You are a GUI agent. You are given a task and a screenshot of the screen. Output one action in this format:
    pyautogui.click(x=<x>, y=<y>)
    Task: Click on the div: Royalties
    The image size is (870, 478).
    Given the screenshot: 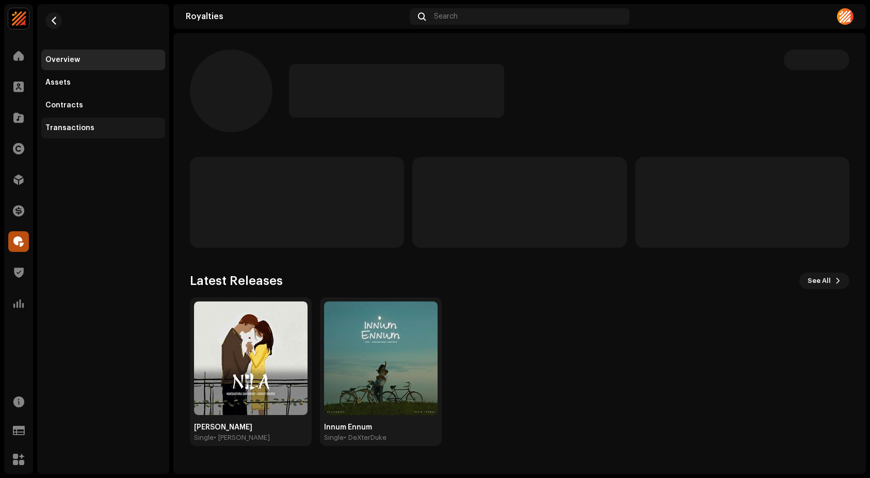 What is the action you would take?
    pyautogui.click(x=296, y=17)
    